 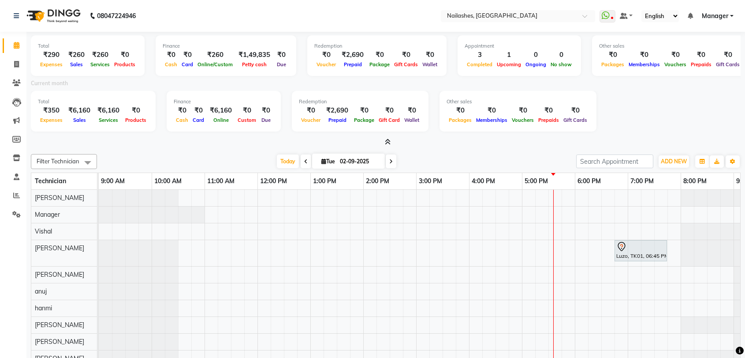 What do you see at coordinates (41, 291) in the screenshot?
I see `span: anuj` at bounding box center [41, 291].